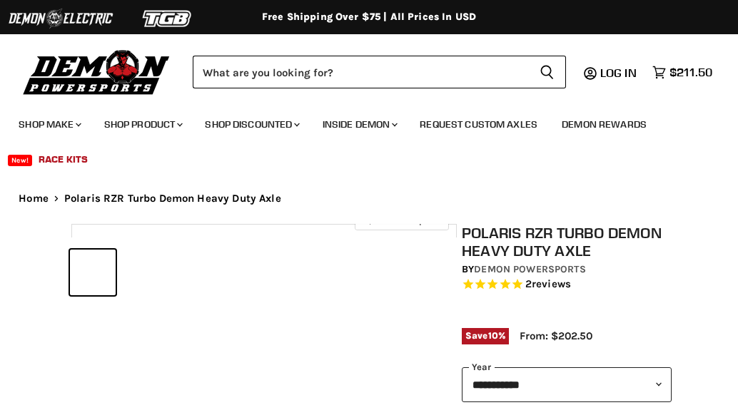  I want to click on span: reviews, so click(551, 285).